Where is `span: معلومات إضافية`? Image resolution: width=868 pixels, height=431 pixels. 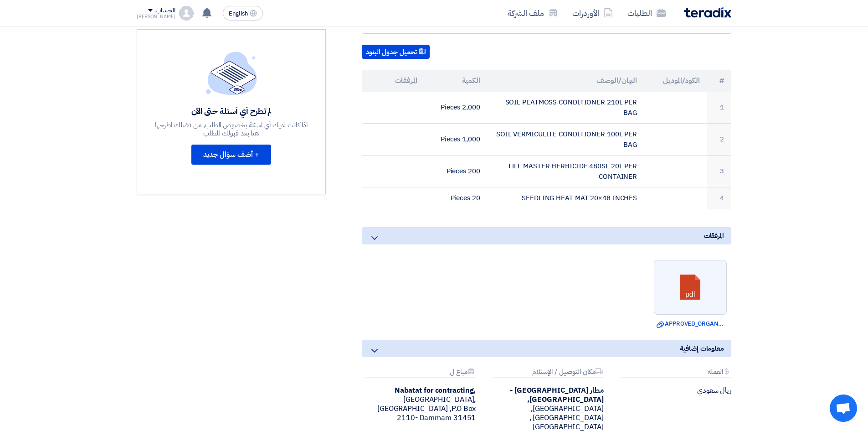 span: معلومات إضافية is located at coordinates (702, 348).